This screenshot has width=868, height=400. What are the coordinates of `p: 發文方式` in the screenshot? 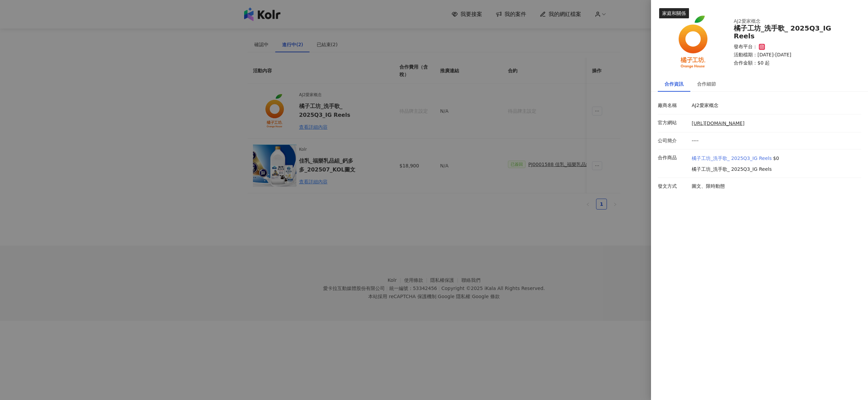 It's located at (673, 187).